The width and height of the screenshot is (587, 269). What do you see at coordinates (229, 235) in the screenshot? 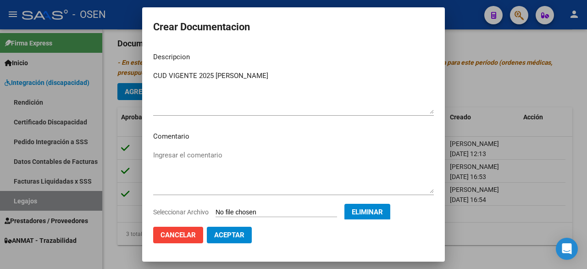
I see `button: Aceptar` at bounding box center [229, 235].